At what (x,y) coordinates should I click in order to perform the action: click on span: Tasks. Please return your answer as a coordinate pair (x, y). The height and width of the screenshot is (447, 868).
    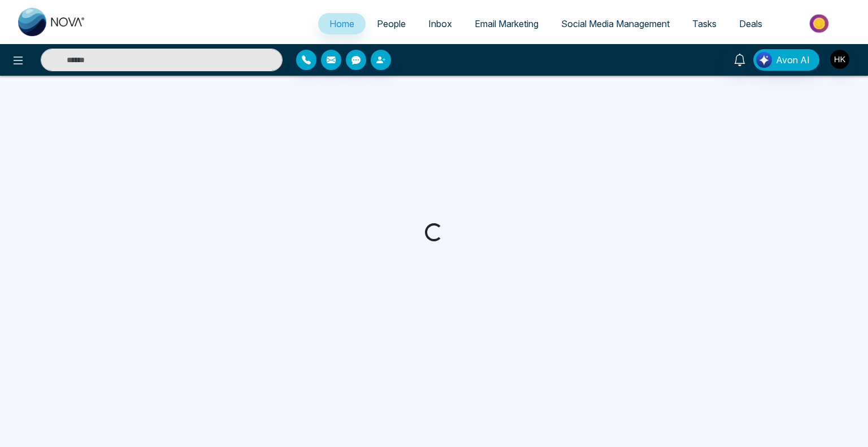
    Looking at the image, I should click on (705, 24).